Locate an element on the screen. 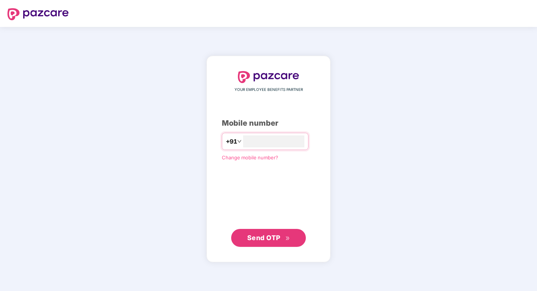 The width and height of the screenshot is (537, 291). span: YOUR EMPLOYEE BENEFITS PARTNER is located at coordinates (268, 90).